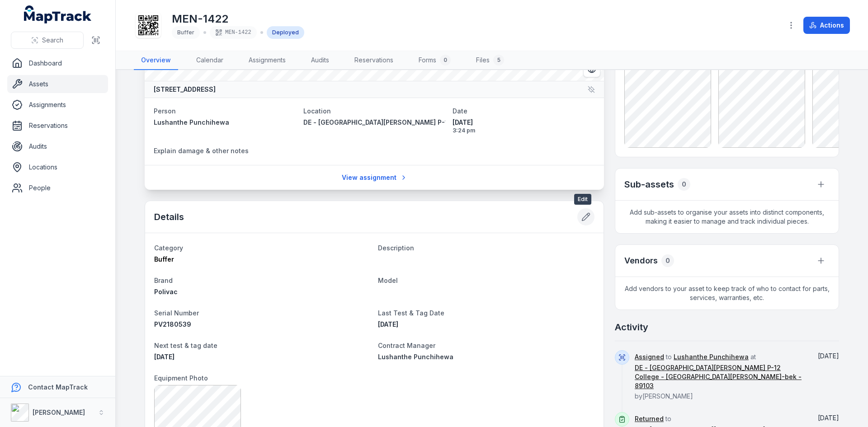  What do you see at coordinates (166, 292) in the screenshot?
I see `span: Polivac` at bounding box center [166, 292].